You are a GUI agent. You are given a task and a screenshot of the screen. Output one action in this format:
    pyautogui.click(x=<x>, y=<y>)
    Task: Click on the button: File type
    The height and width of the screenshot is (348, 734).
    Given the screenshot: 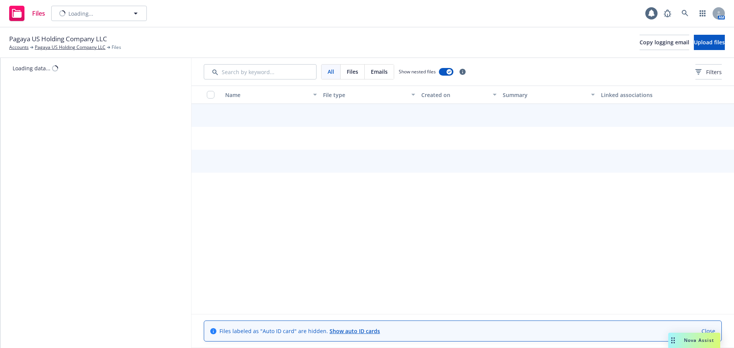 What is the action you would take?
    pyautogui.click(x=369, y=95)
    